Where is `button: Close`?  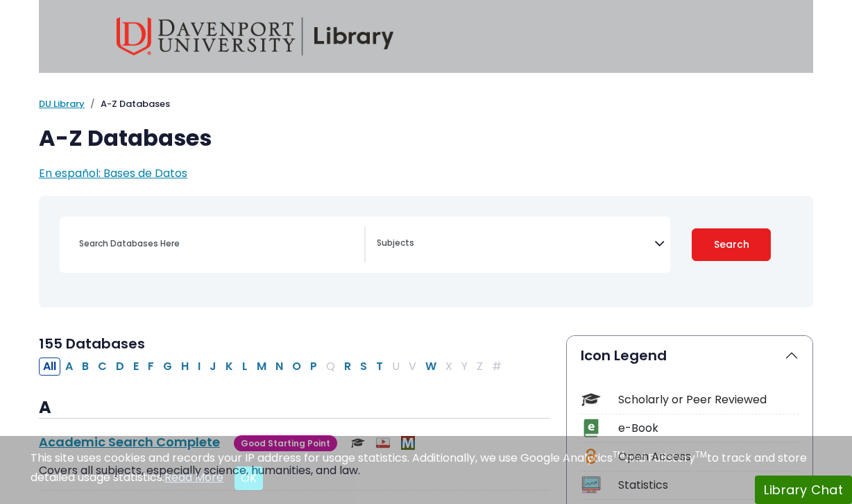 button: Close is located at coordinates (248, 478).